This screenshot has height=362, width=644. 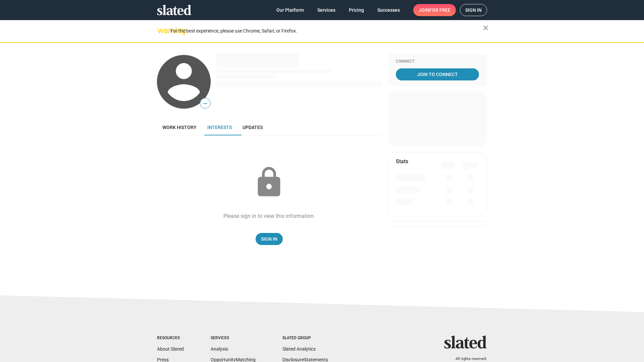 I want to click on div: Services, so click(x=233, y=338).